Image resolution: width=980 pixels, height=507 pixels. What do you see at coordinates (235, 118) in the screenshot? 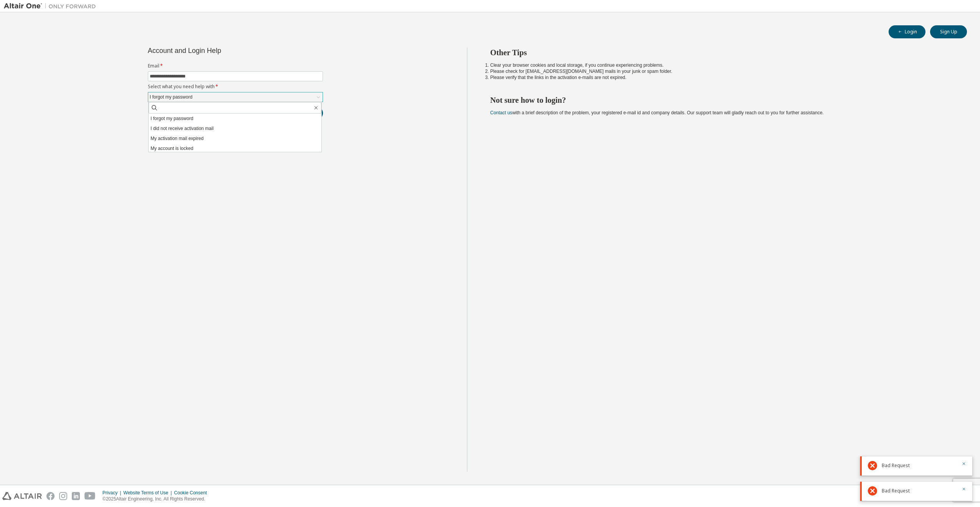
I see `li: I forgot my password` at bounding box center [235, 118].